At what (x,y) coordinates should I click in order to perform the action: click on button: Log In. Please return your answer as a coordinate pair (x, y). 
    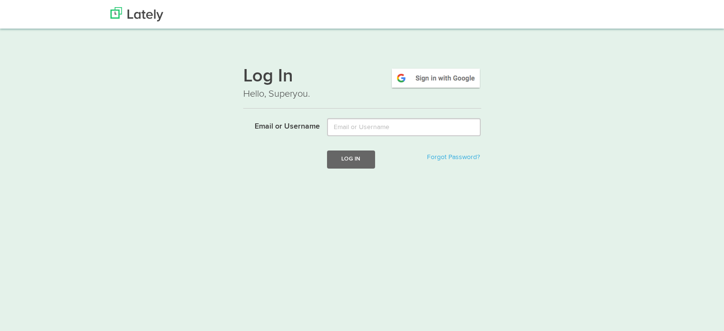
    Looking at the image, I should click on (351, 159).